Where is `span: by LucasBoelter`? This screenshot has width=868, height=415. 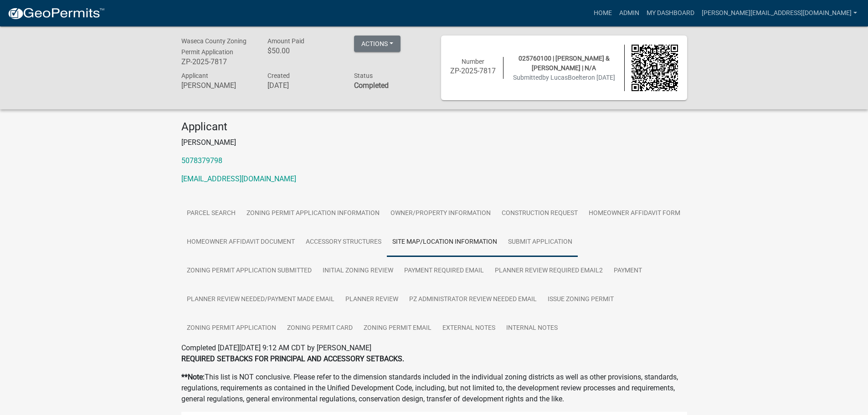
span: by LucasBoelter is located at coordinates (565, 78).